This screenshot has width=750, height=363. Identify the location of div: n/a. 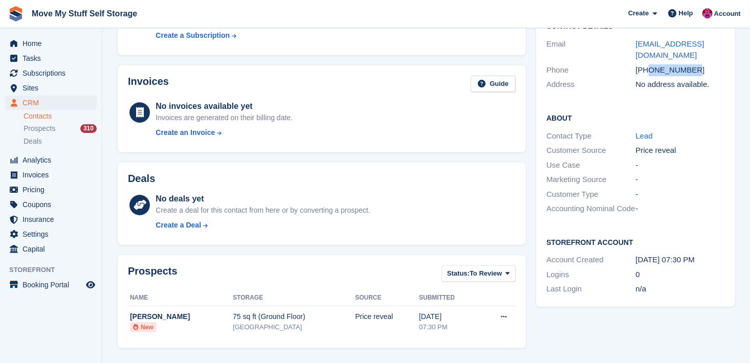
(680, 289).